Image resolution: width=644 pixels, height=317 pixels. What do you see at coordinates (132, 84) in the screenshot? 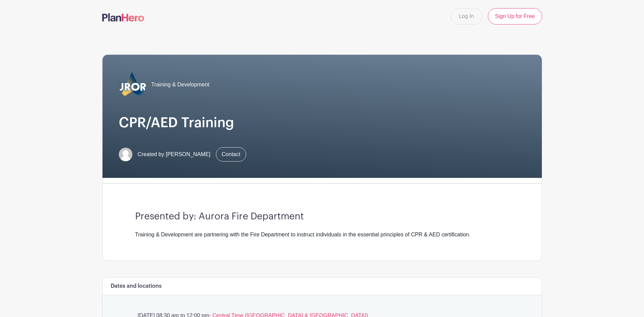
I see `img: 2023_COA_Horiz_Logo_PMS_BlueStroke%204.png` at bounding box center [132, 84].